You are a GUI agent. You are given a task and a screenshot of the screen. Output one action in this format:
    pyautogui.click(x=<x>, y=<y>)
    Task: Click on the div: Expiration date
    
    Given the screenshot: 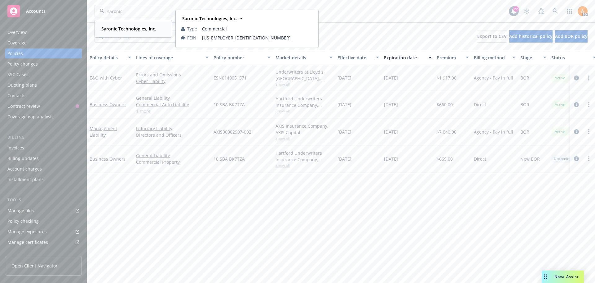 What is the action you would take?
    pyautogui.click(x=405, y=57)
    